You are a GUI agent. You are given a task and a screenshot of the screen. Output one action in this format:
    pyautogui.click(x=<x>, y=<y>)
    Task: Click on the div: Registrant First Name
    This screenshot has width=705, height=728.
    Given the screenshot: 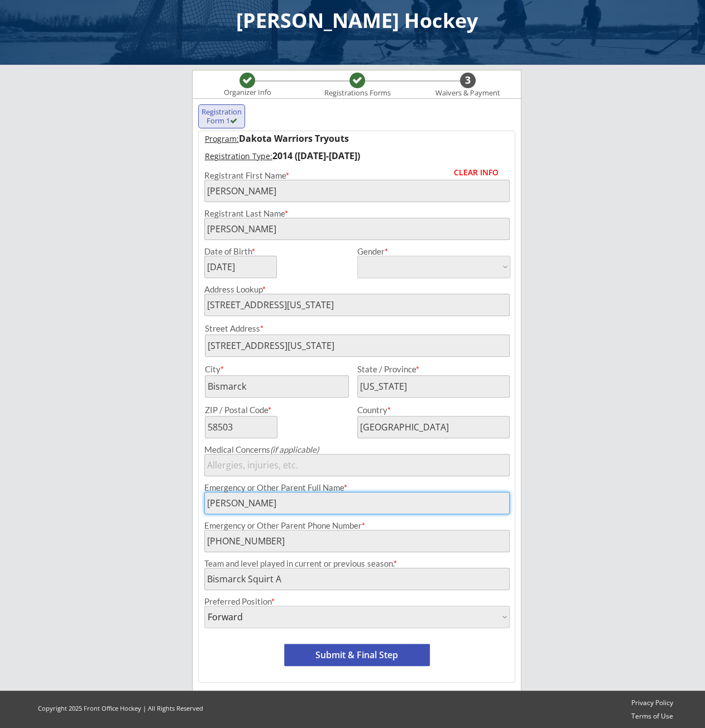 What is the action you would take?
    pyautogui.click(x=357, y=175)
    